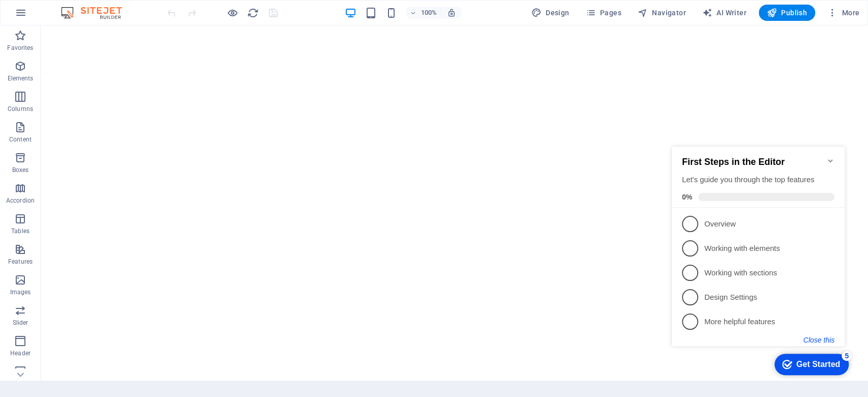 The image size is (868, 397). What do you see at coordinates (661, 13) in the screenshot?
I see `span: Navigator` at bounding box center [661, 13].